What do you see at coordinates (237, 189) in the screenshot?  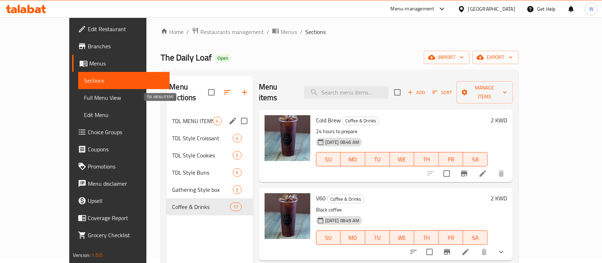 I see `span: 3` at bounding box center [237, 189].